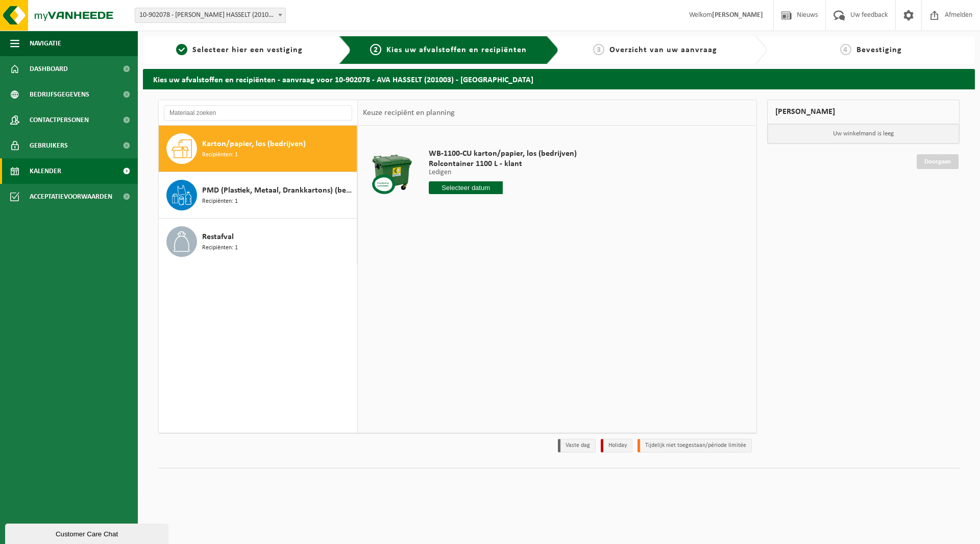  I want to click on span: Gebruikers, so click(48, 146).